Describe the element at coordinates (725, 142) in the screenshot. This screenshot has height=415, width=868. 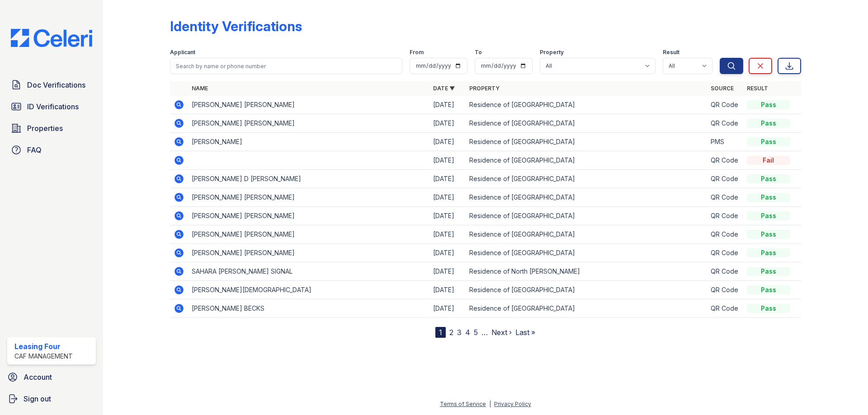
I see `td: PMS` at that location.